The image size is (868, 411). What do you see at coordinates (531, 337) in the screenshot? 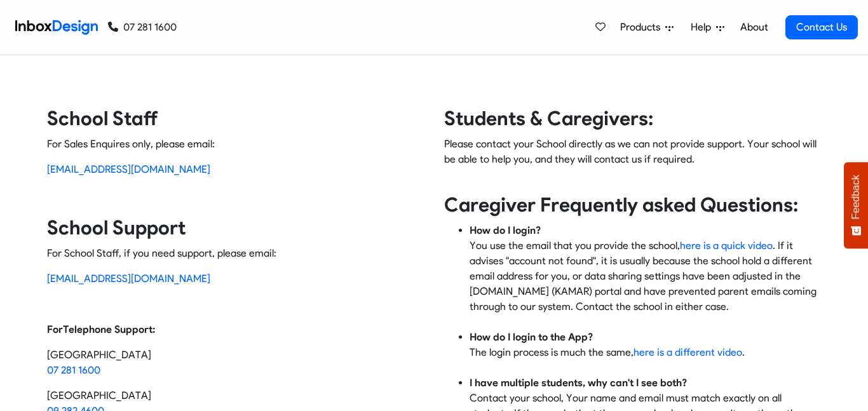
I see `strong: How do I login to the App?` at bounding box center [531, 337].